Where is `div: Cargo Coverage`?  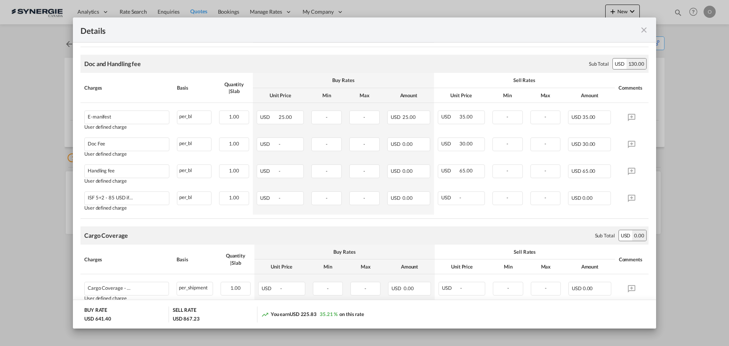 div: Cargo Coverage is located at coordinates (106, 236).